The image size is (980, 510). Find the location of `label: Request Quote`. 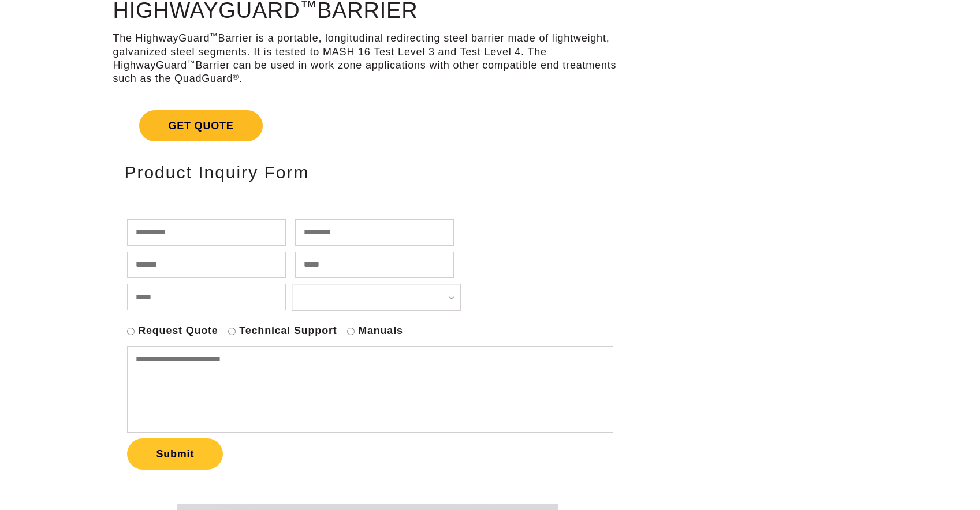

label: Request Quote is located at coordinates (178, 331).